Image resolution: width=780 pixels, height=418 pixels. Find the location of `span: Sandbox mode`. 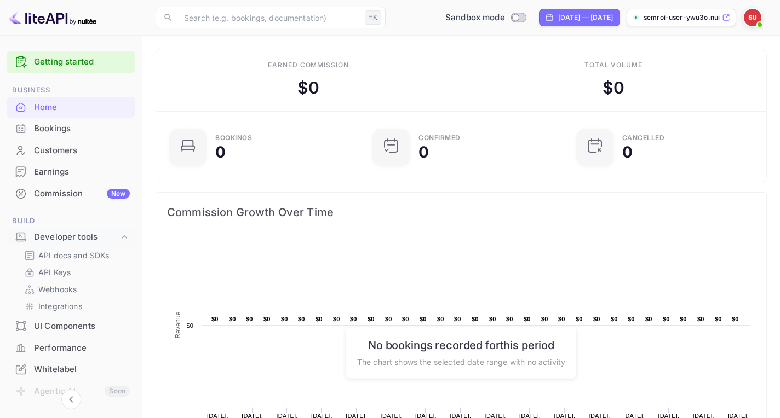

span: Sandbox mode is located at coordinates (475, 18).